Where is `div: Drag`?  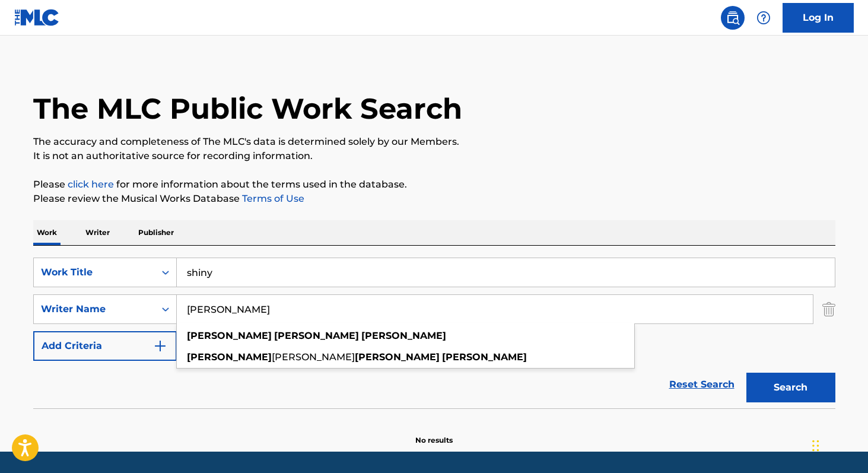
div: Drag is located at coordinates (815, 446).